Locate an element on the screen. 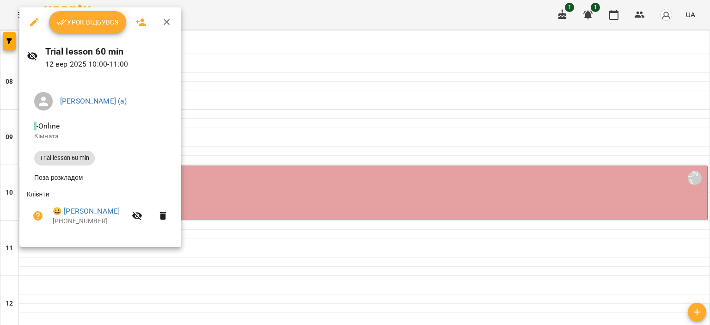  ul: Клієнти is located at coordinates (100, 213).